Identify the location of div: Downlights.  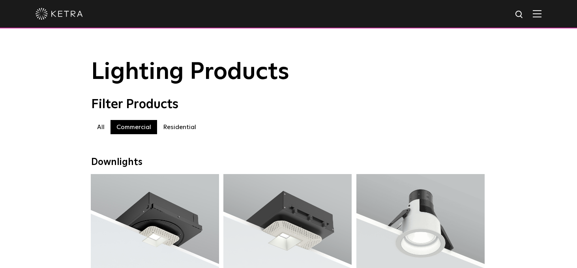
(288, 162).